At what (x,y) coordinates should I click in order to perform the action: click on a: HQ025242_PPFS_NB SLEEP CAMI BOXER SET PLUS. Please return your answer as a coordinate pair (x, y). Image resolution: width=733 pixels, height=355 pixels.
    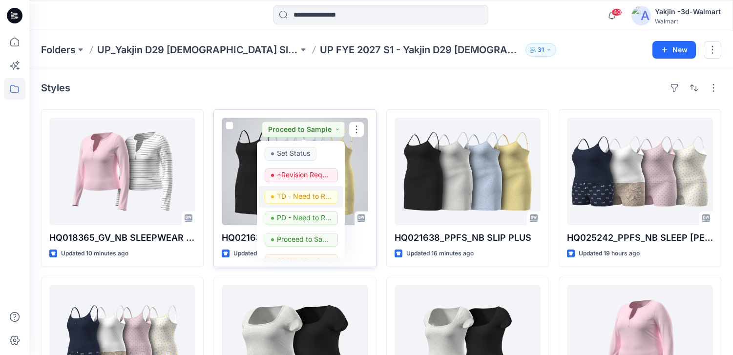
    Looking at the image, I should click on (640, 171).